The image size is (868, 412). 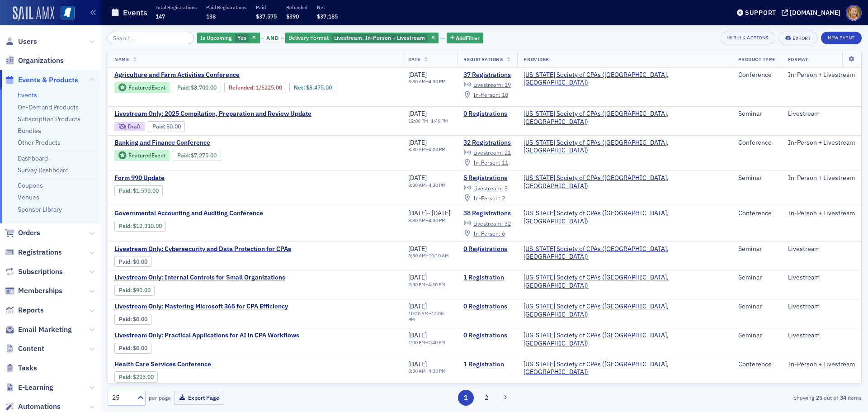 What do you see at coordinates (487, 85) in the screenshot?
I see `a: Livestream: 19` at bounding box center [487, 85].